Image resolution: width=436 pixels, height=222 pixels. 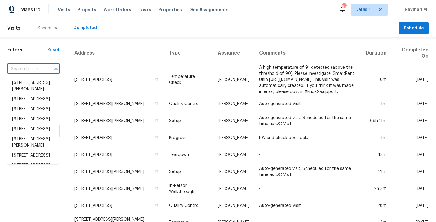 What do you see at coordinates (376, 172) in the screenshot?
I see `td: 21m` at bounding box center [376, 172].